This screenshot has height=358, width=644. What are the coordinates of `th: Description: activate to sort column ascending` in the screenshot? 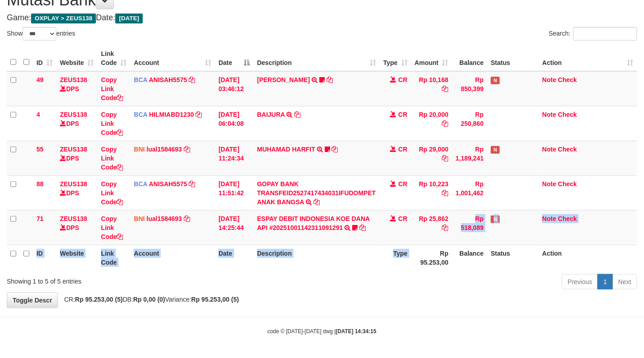 It's located at (317, 58).